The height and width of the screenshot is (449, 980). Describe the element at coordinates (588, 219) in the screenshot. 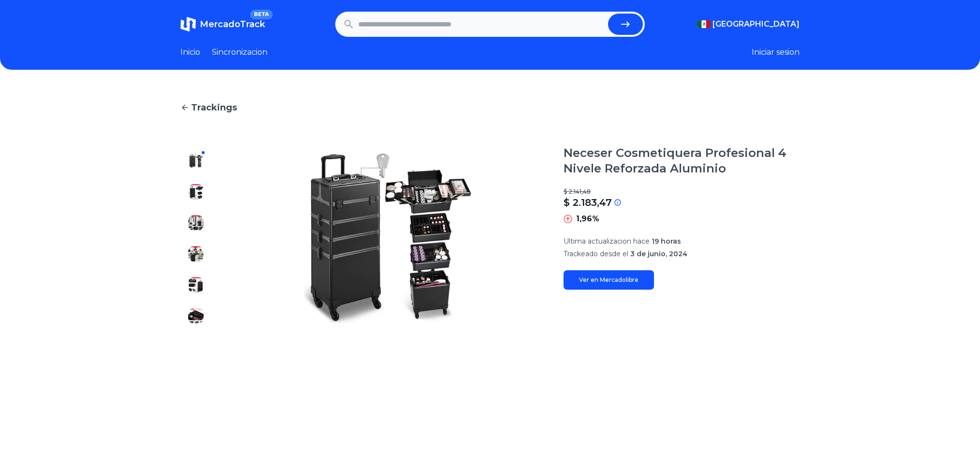

I see `p: 1,96%` at that location.